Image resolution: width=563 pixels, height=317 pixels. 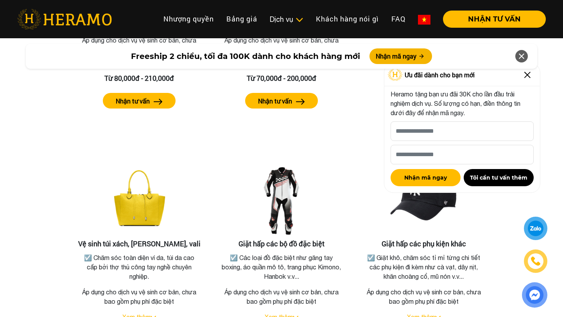 I want to click on p: ☑️ Chăm sóc toàn diện ví da, túi da cao cấp bởi thợ thủ công tay nghề chuyên nghiệp., so click(x=139, y=267).